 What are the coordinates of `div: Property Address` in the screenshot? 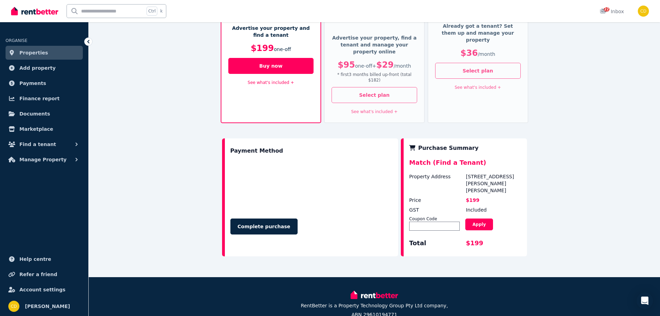 It's located at (437, 183).